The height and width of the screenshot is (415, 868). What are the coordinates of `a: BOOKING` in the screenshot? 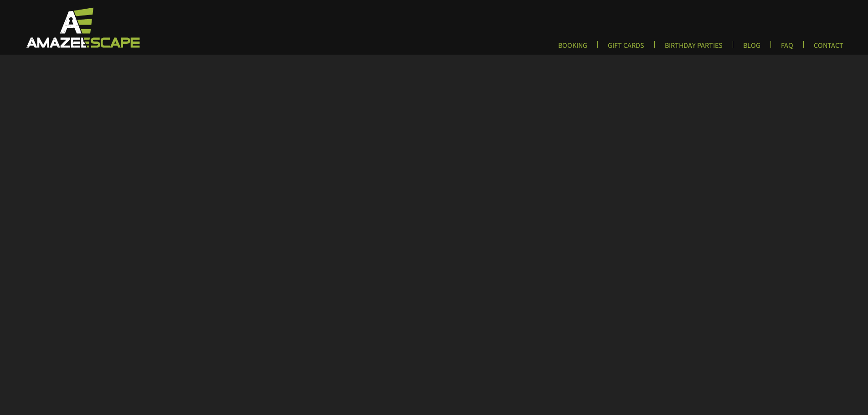 It's located at (572, 48).